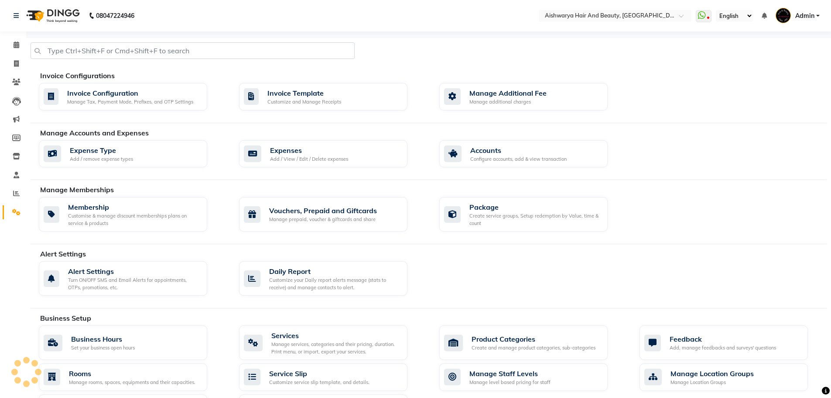 This screenshot has width=831, height=398. I want to click on a: Alert SettingsTurn ON/OFF SMS and Email Alerts for appointments, OTPs, promotions, etc., so click(132, 278).